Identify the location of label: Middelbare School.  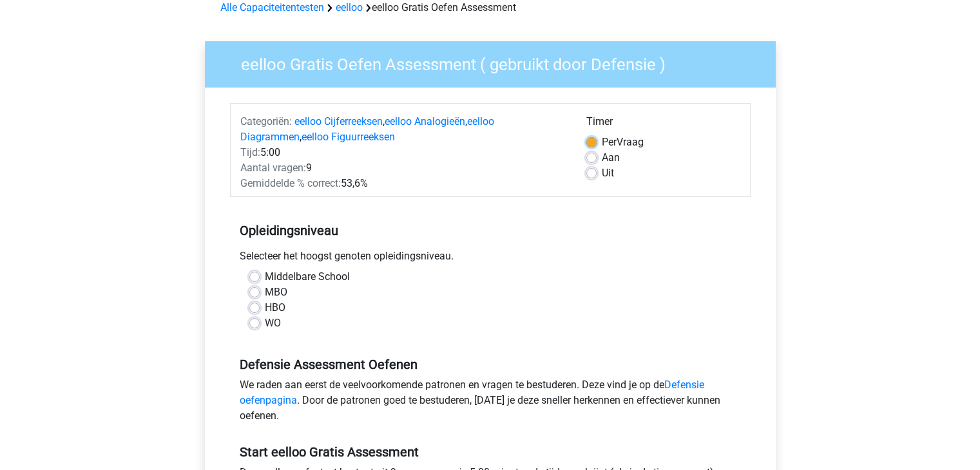
(308, 277).